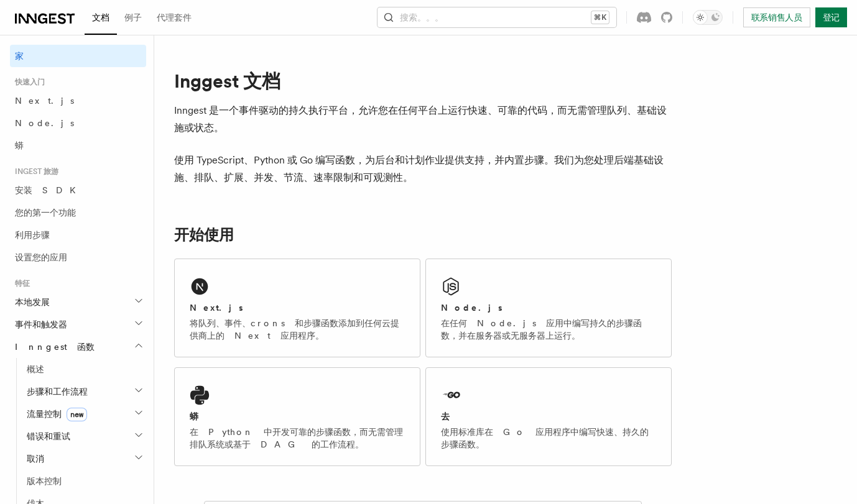 This screenshot has width=857, height=504. Describe the element at coordinates (204, 234) in the screenshot. I see `font: 开始使用` at that location.